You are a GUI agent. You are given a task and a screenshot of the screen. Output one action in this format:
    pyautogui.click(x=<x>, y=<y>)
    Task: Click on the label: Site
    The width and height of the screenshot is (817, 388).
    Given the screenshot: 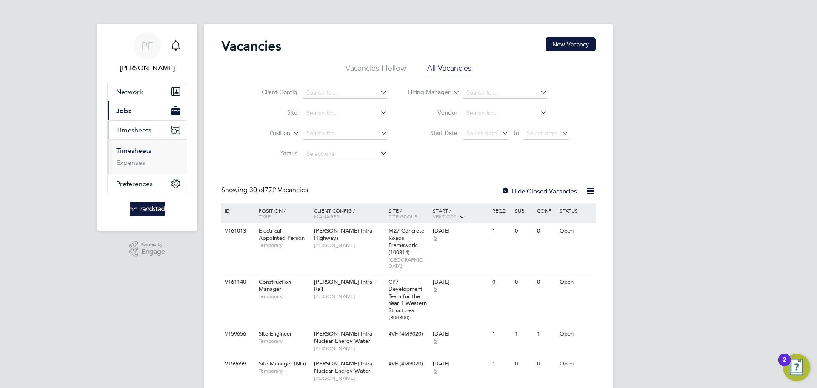 What is the action you would take?
    pyautogui.click(x=273, y=112)
    